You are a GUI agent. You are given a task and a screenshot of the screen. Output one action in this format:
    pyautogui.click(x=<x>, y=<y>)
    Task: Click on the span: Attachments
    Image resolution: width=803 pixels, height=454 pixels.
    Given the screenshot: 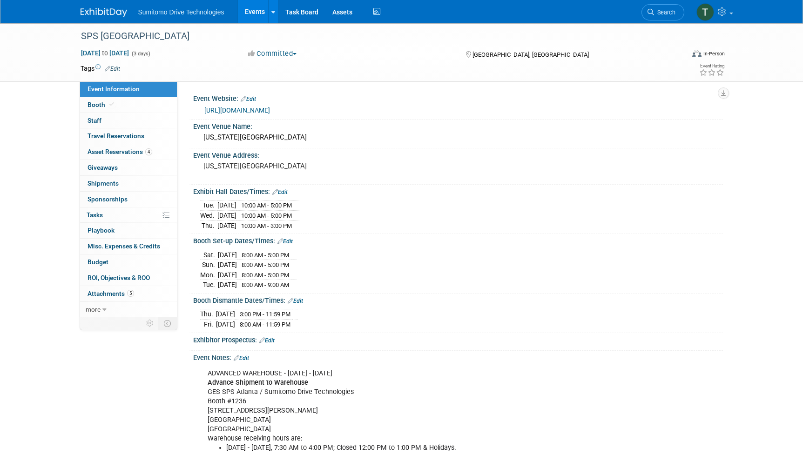 What is the action you would take?
    pyautogui.click(x=111, y=294)
    